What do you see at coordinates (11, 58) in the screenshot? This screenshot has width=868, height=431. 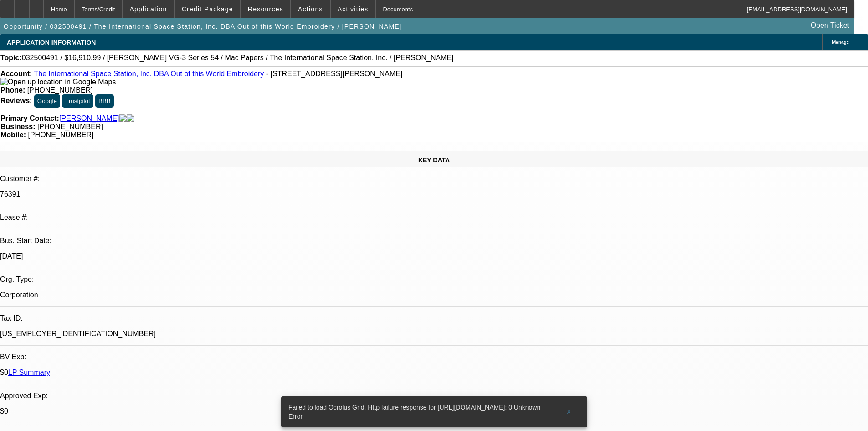 I see `strong: Topic:` at bounding box center [11, 58].